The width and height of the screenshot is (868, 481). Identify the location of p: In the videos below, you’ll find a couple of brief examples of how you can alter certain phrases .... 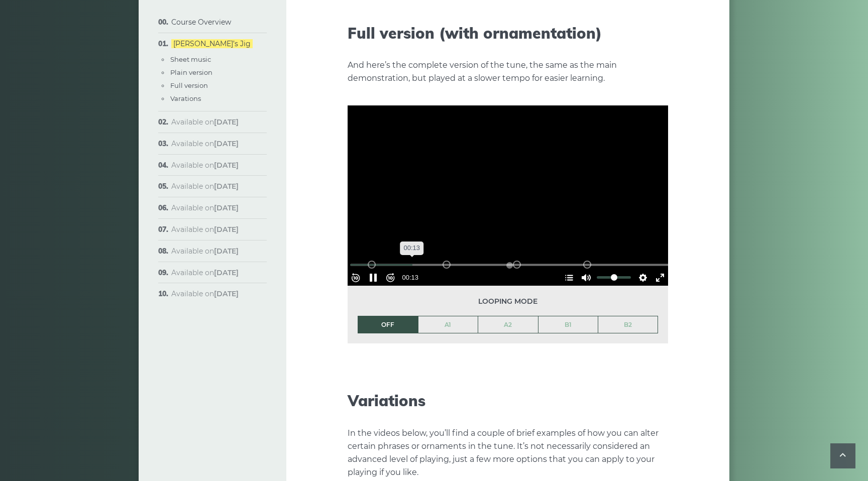
(508, 453).